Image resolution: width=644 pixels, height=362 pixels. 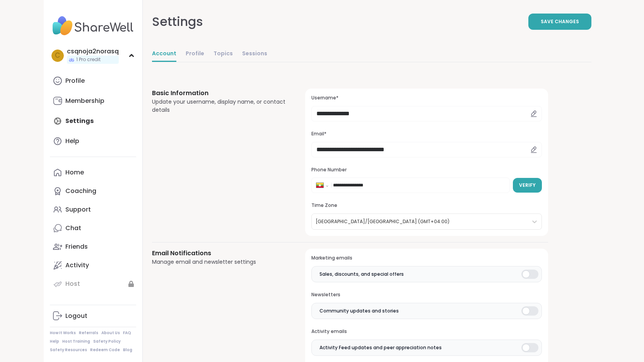 I want to click on div: Logout, so click(x=76, y=316).